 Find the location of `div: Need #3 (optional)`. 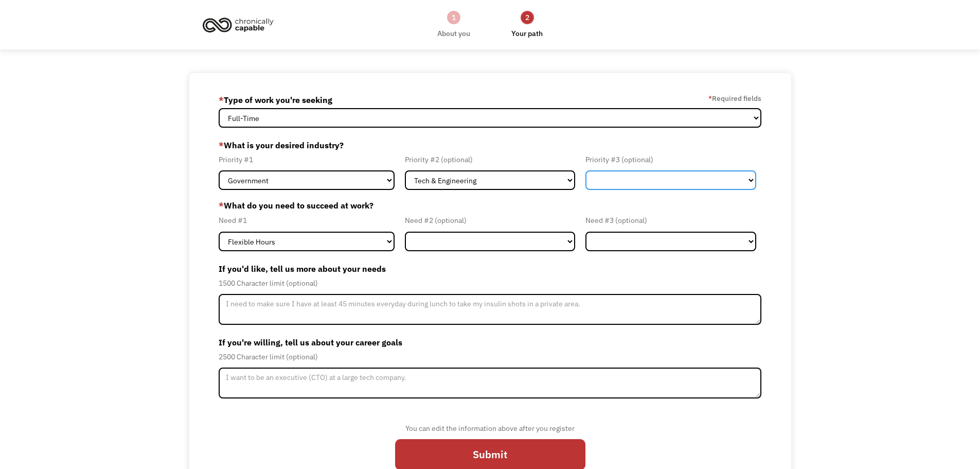

div: Need #3 (optional) is located at coordinates (671, 220).